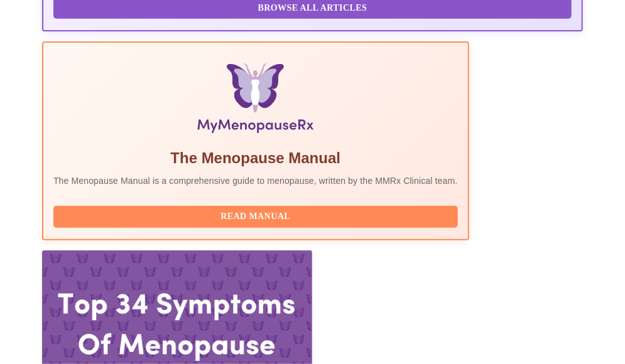 This screenshot has height=364, width=625. What do you see at coordinates (314, 7) in the screenshot?
I see `a: Browse All Articles` at bounding box center [314, 7].